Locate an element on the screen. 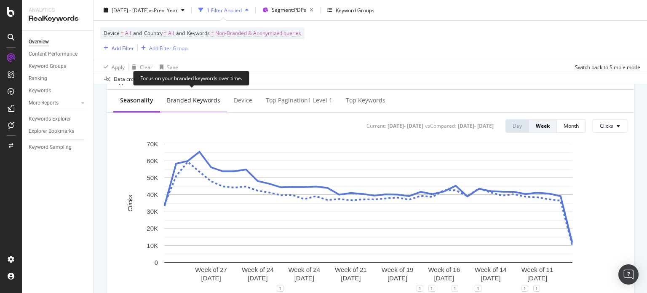 The width and height of the screenshot is (647, 293). span: Device is located at coordinates (112, 33).